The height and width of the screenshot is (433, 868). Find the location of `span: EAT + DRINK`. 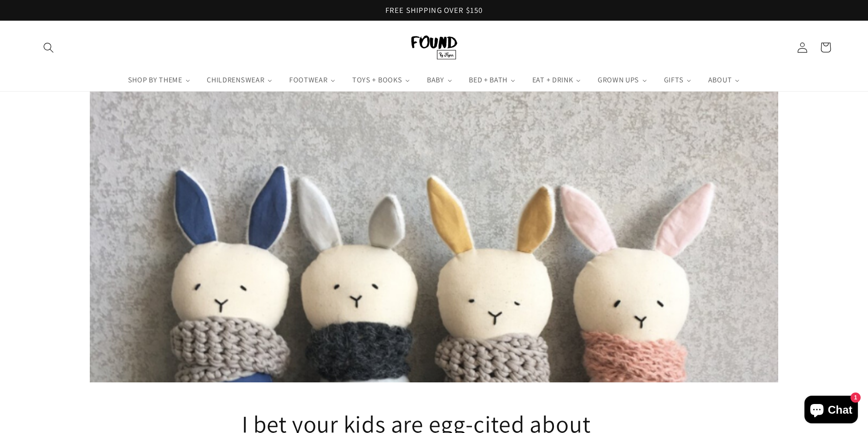

span: EAT + DRINK is located at coordinates (552, 80).